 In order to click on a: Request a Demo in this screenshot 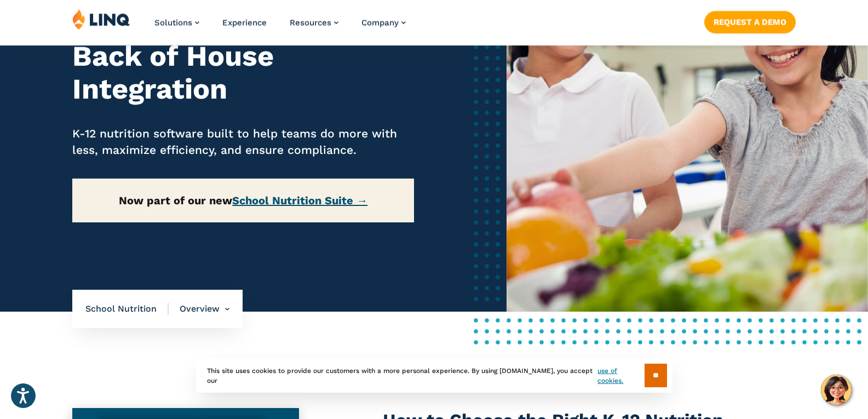, I will do `click(749, 22)`.